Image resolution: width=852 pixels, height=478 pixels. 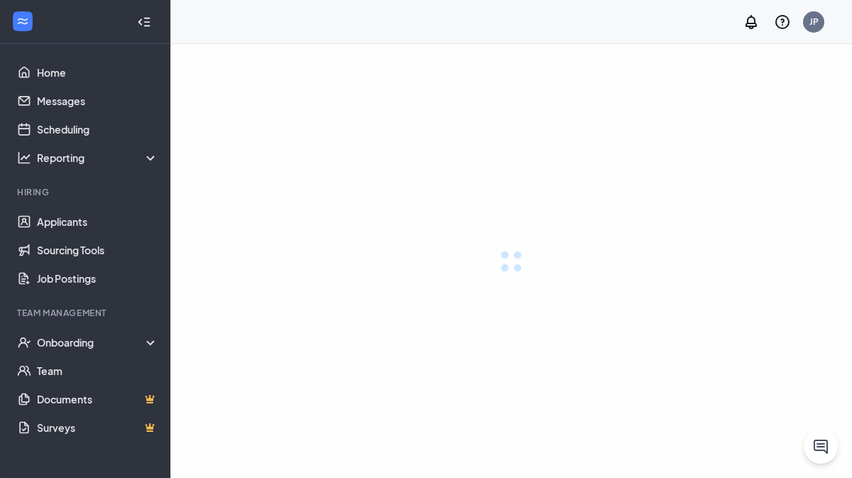 What do you see at coordinates (24, 158) in the screenshot?
I see `svg: Analysis` at bounding box center [24, 158].